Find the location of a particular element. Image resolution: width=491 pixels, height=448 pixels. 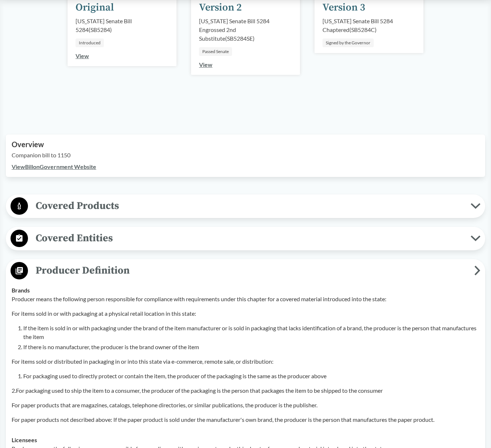

div: Introduced is located at coordinates (90, 43).